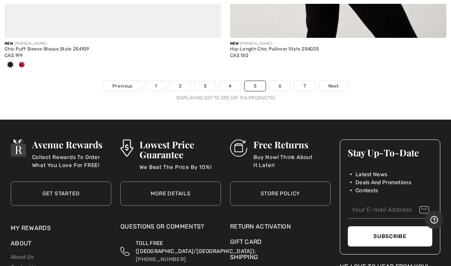 The image size is (451, 266). Describe the element at coordinates (230, 86) in the screenshot. I see `a: 4` at that location.